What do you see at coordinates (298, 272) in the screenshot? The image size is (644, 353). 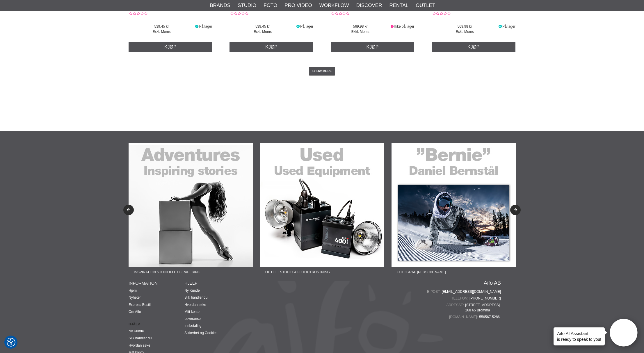 I see `span: Outlet Studio & Fotoutrustning` at bounding box center [298, 272].